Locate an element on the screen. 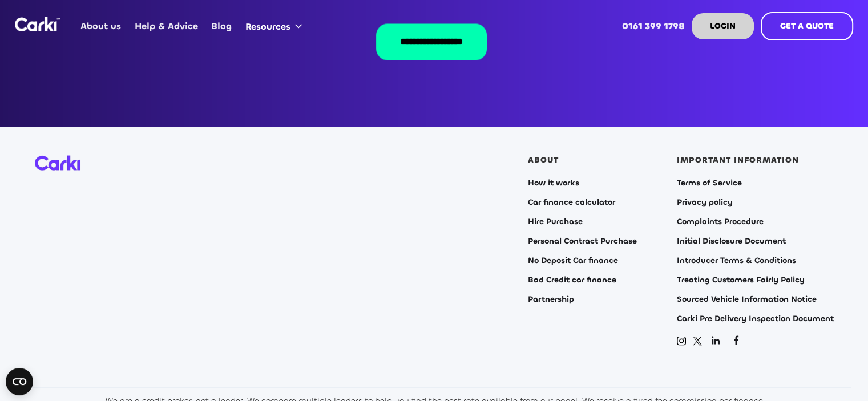  a: About us is located at coordinates (101, 26).